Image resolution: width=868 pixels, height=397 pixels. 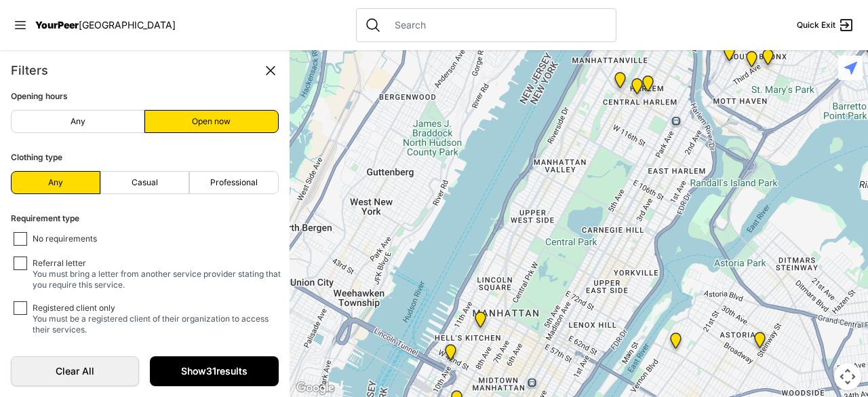 What do you see at coordinates (20, 308) in the screenshot?
I see `input: Registered client onlyYou must be a registered client of their organization to access their servi...` at bounding box center [20, 308].